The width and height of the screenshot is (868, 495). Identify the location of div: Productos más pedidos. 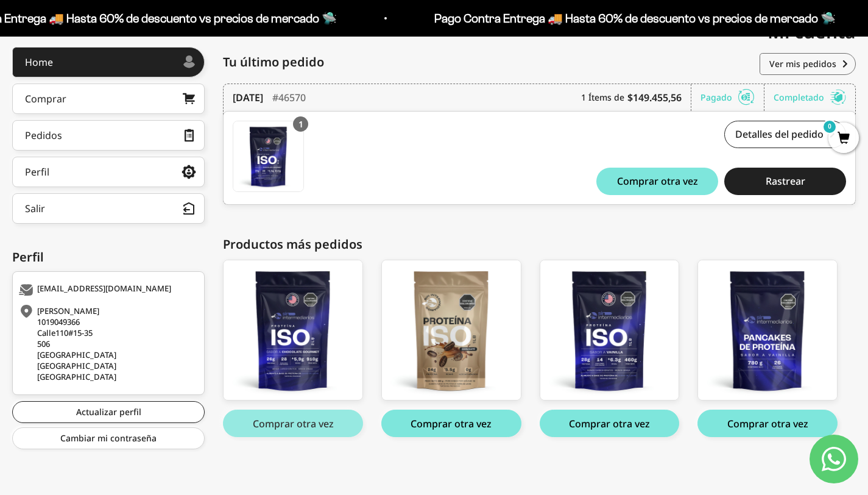
(539, 244).